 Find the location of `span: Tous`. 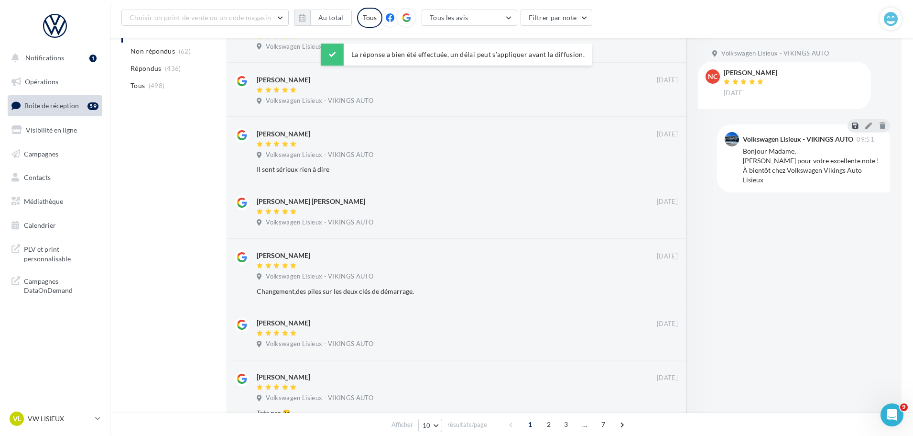

span: Tous is located at coordinates (138, 86).